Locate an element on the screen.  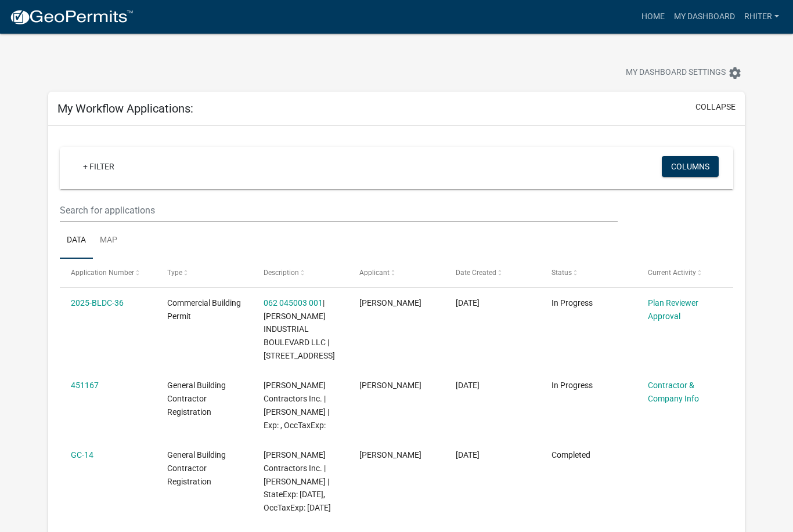
h5: My Workflow Applications: is located at coordinates (125, 109).